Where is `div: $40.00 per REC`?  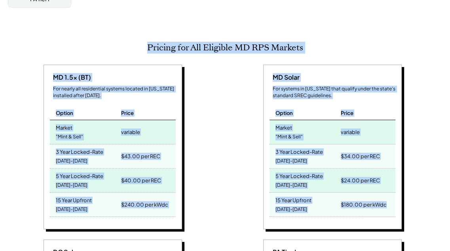
div: $40.00 per REC is located at coordinates (141, 180).